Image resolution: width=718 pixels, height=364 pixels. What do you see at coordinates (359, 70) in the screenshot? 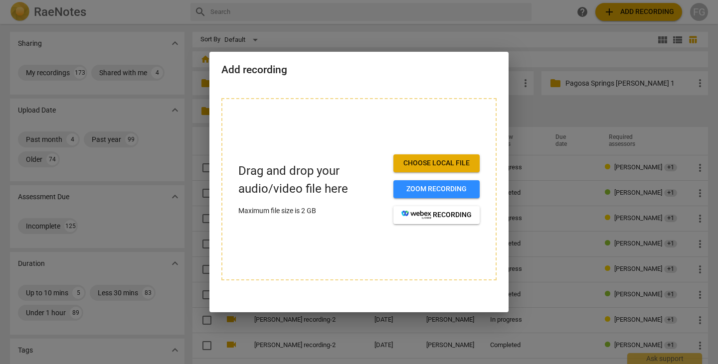
I see `h2: Add recording` at bounding box center [359, 70].